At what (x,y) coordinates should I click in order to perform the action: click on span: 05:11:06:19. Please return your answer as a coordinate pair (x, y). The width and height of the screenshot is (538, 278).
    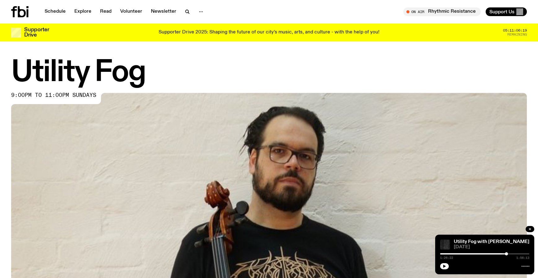
    Looking at the image, I should click on (515, 30).